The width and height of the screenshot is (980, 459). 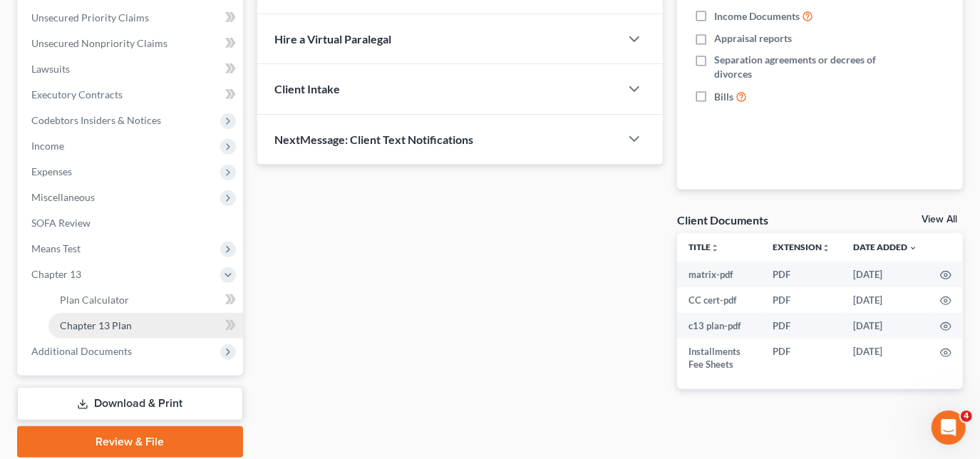 What do you see at coordinates (94, 300) in the screenshot?
I see `span: Plan Calculator` at bounding box center [94, 300].